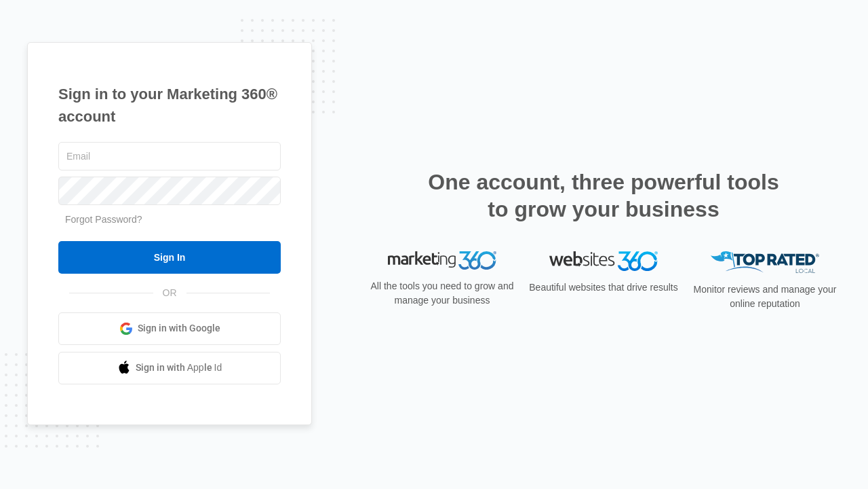  What do you see at coordinates (765, 297) in the screenshot?
I see `p: Monitor reviews and manage your online reputation` at bounding box center [765, 297].